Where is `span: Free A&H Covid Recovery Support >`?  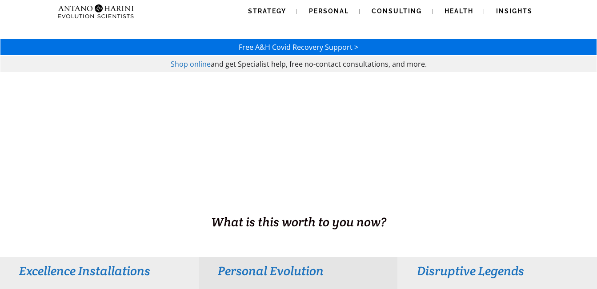 span: Free A&H Covid Recovery Support > is located at coordinates (298, 47).